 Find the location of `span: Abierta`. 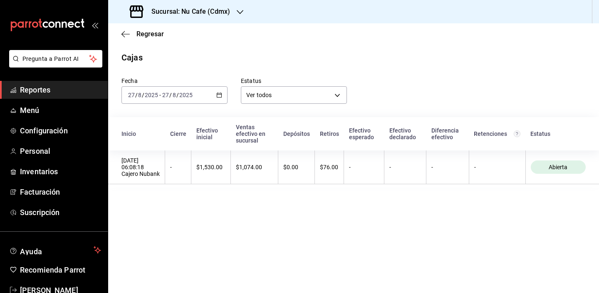

span: Abierta is located at coordinates (558, 167).